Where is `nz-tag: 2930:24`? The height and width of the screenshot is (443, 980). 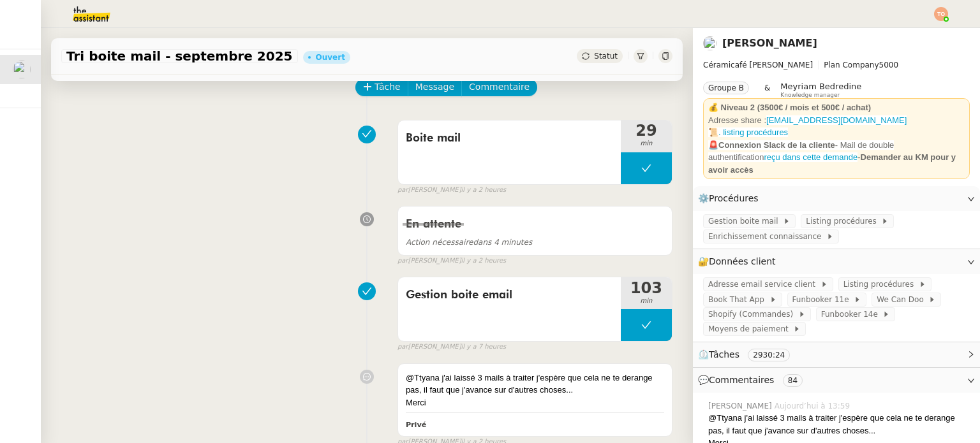
nz-tag: 2930:24 is located at coordinates (769, 355).